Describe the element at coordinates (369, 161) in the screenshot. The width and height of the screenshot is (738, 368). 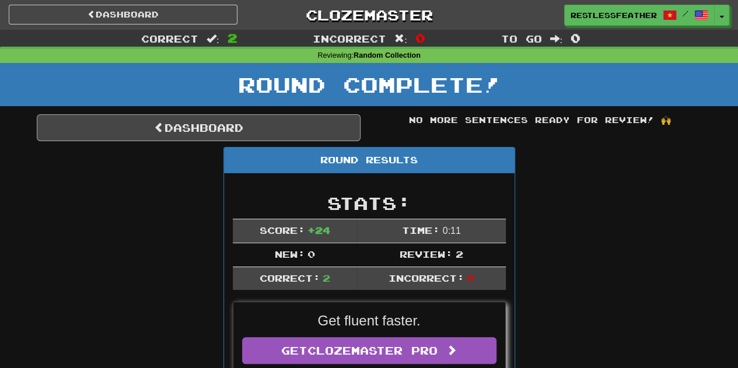
I see `div: Round Results` at that location.